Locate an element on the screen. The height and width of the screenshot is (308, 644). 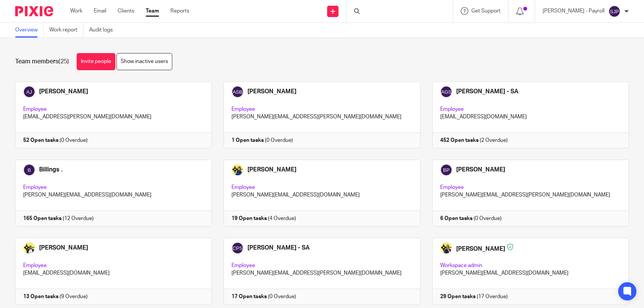
span: (25) is located at coordinates (64, 61).